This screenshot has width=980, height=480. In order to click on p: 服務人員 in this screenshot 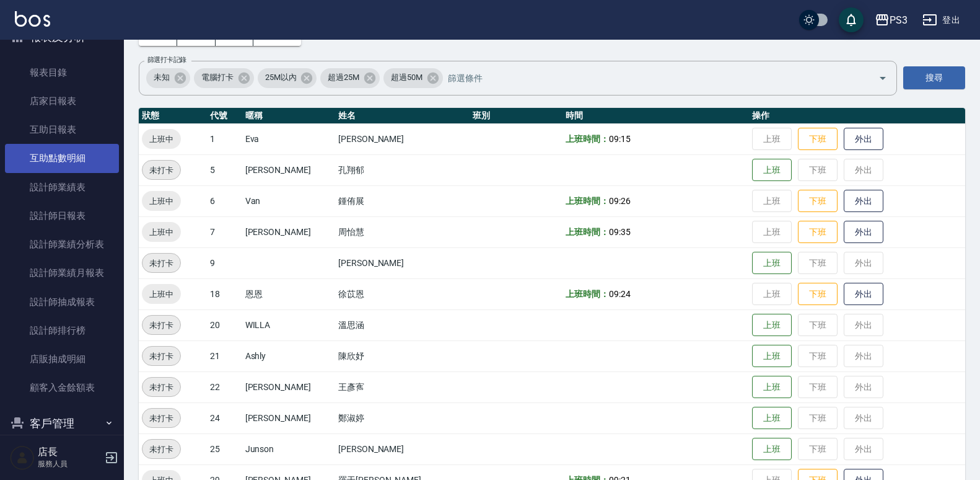, I will do `click(69, 464)`.